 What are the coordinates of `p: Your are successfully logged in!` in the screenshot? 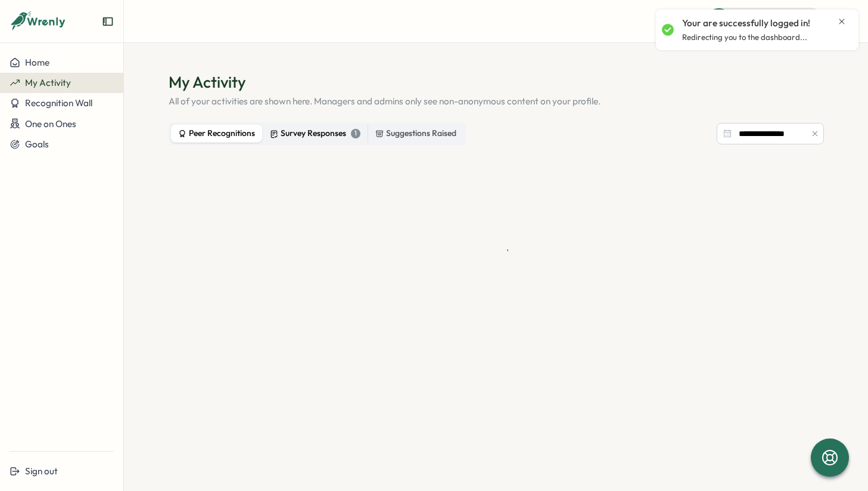 It's located at (746, 24).